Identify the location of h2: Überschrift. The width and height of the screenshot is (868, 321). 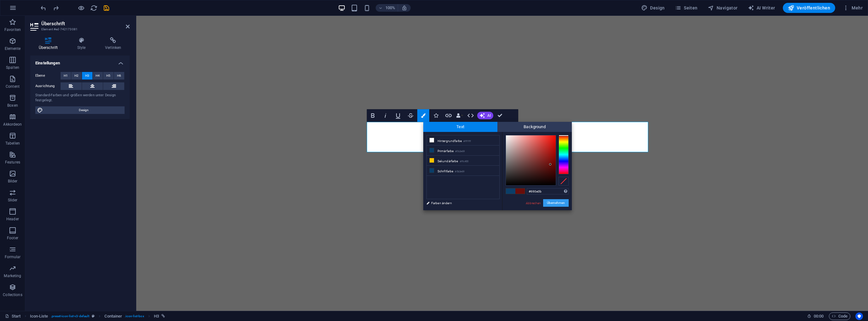
(85, 24).